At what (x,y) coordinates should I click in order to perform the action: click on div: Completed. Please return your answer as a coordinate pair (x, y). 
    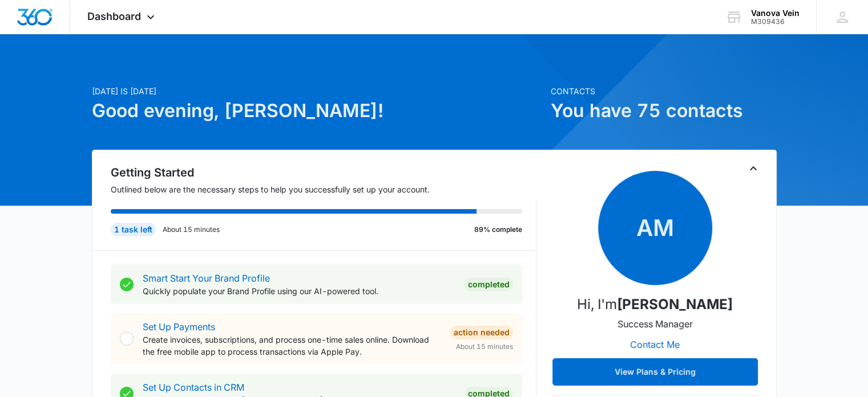
    Looking at the image, I should click on (488, 284).